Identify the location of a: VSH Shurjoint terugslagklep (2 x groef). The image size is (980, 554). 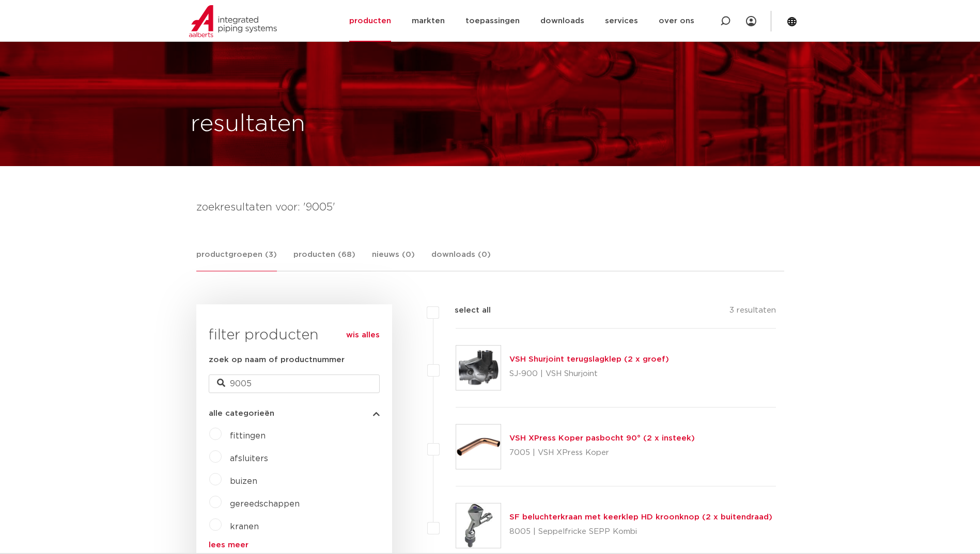
(589, 359).